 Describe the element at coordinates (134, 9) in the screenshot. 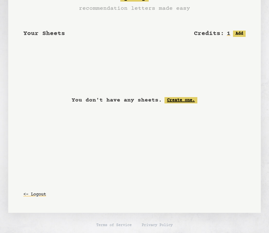

I see `h3: recommendation letters made easy` at that location.